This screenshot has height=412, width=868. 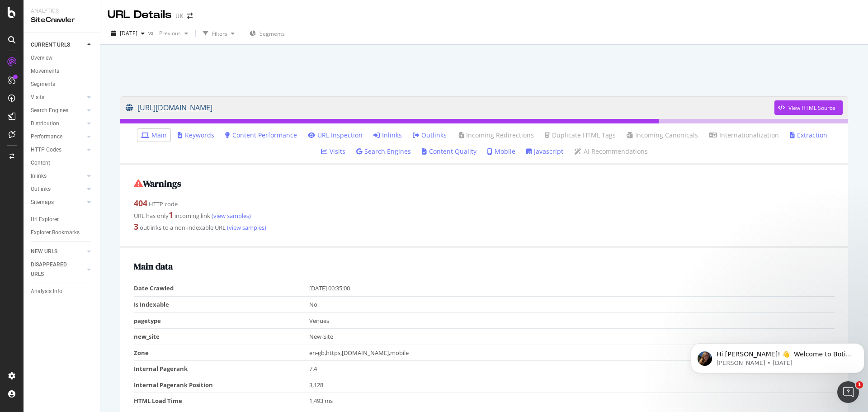 I want to click on a: Extraction, so click(x=809, y=135).